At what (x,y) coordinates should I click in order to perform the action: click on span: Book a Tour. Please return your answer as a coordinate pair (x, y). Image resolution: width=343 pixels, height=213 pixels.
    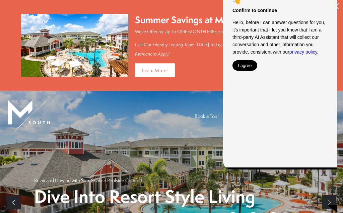
    Looking at the image, I should click on (207, 116).